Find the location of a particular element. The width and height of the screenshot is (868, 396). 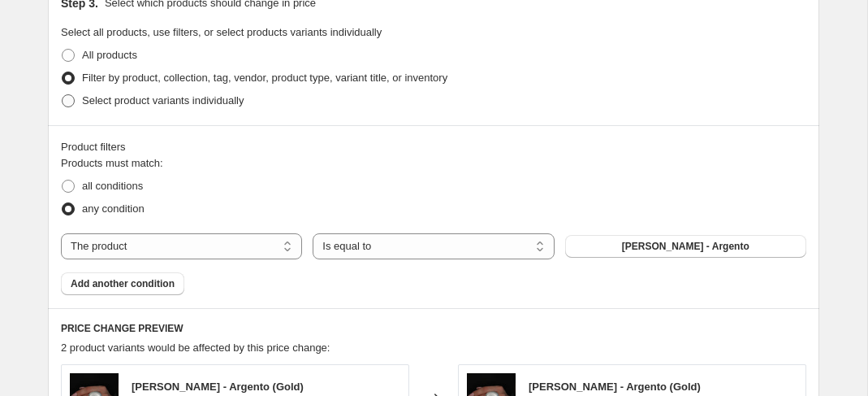

span: any condition is located at coordinates (113, 208).